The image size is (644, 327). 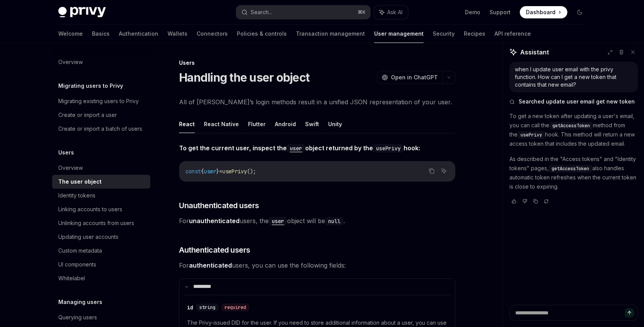 What do you see at coordinates (219, 206) in the screenshot?
I see `span: Unauthenticated users` at bounding box center [219, 206].